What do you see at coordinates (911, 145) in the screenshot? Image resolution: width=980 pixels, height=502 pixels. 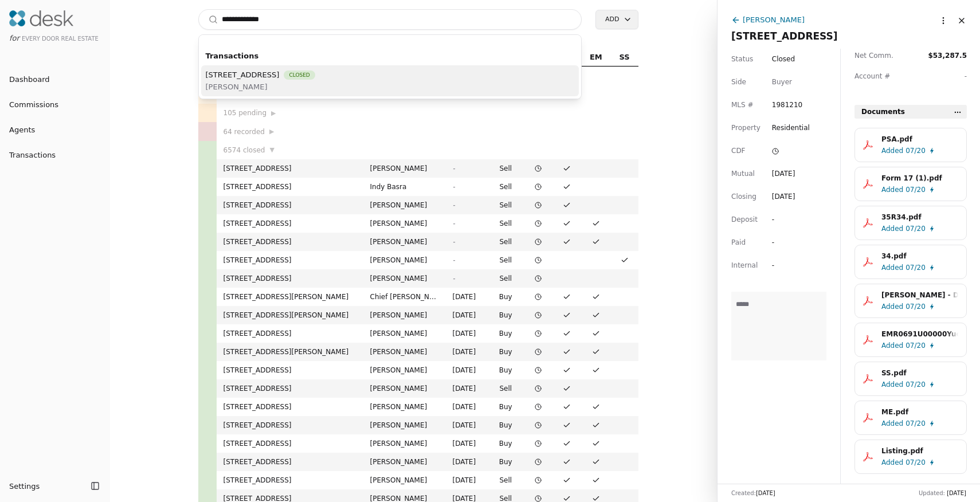 I see `button: PSA.pdfAdded07/20` at bounding box center [911, 145].